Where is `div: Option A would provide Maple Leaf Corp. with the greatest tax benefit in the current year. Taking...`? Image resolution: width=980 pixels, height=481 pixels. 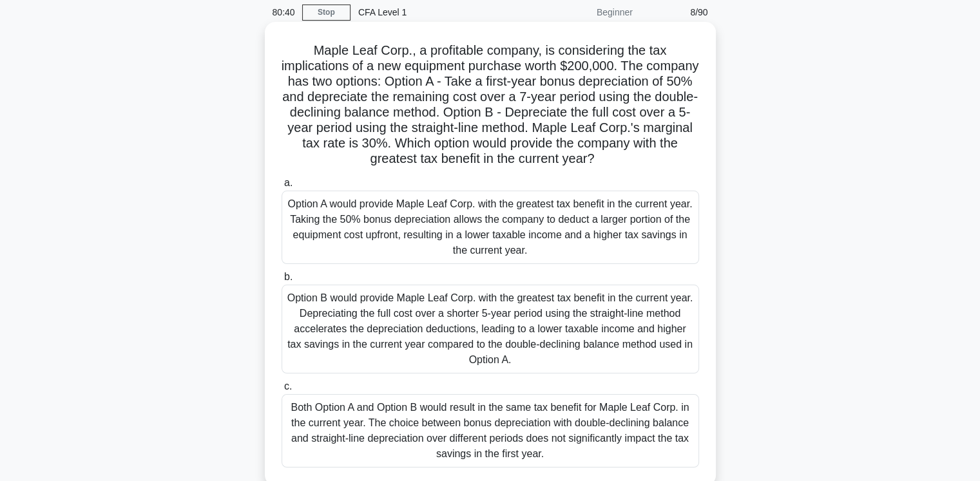
div: Option A would provide Maple Leaf Corp. with the greatest tax benefit in the current year. Taking... is located at coordinates (490, 228).